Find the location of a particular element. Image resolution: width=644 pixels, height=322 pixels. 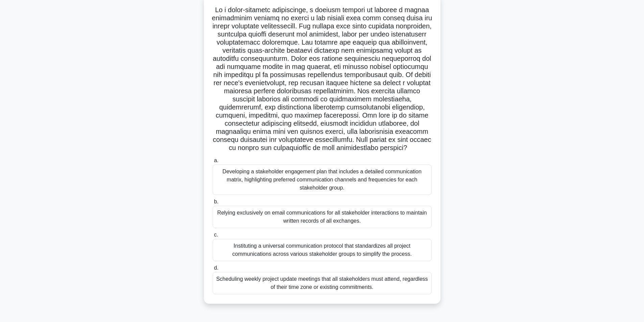

span: a. is located at coordinates (216, 160).